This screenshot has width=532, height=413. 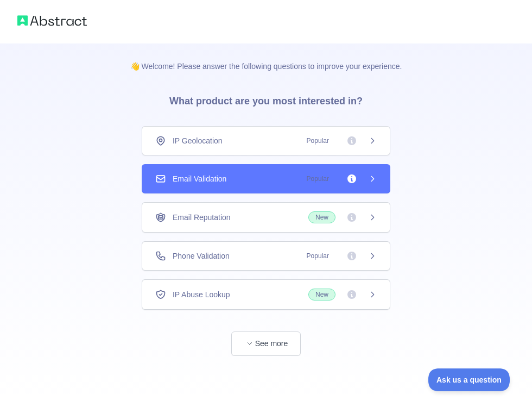 I want to click on img: Abstract logo, so click(x=52, y=21).